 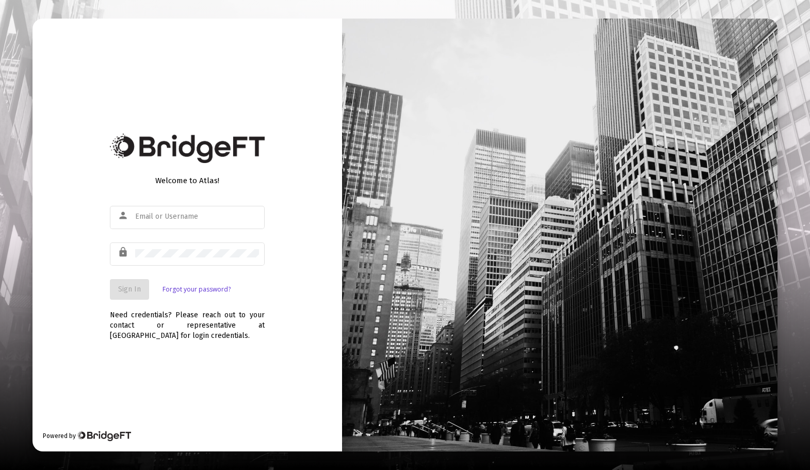 I want to click on div: Powered by, so click(x=87, y=436).